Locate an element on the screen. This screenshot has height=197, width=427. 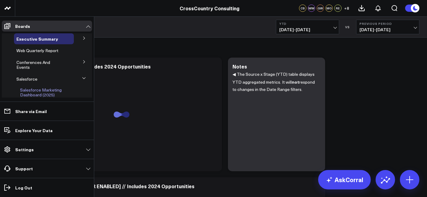
span: Conferences And Events is located at coordinates (33, 65).